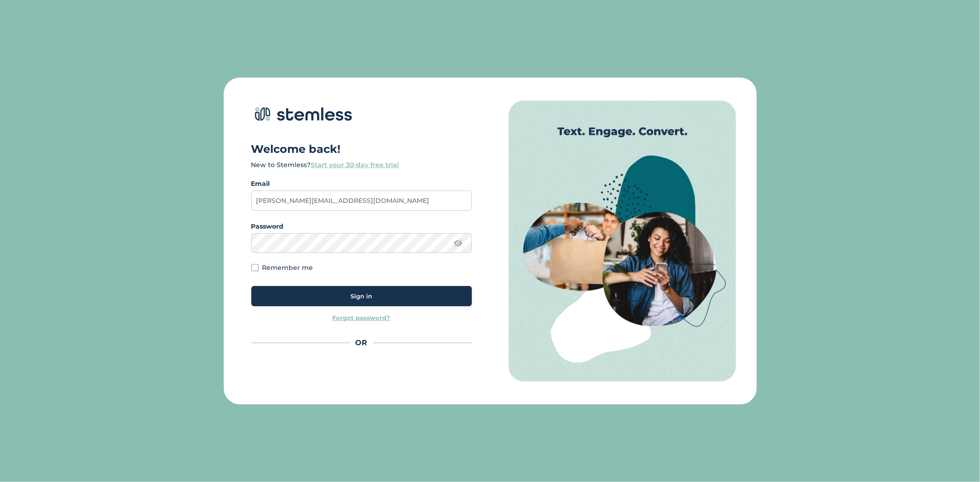 The height and width of the screenshot is (482, 980). I want to click on h1: Welcome back!, so click(361, 149).